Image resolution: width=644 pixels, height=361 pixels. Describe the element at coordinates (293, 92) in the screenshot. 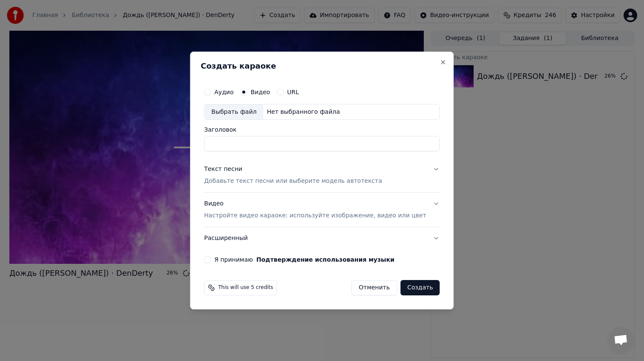

I see `label: URL` at that location.